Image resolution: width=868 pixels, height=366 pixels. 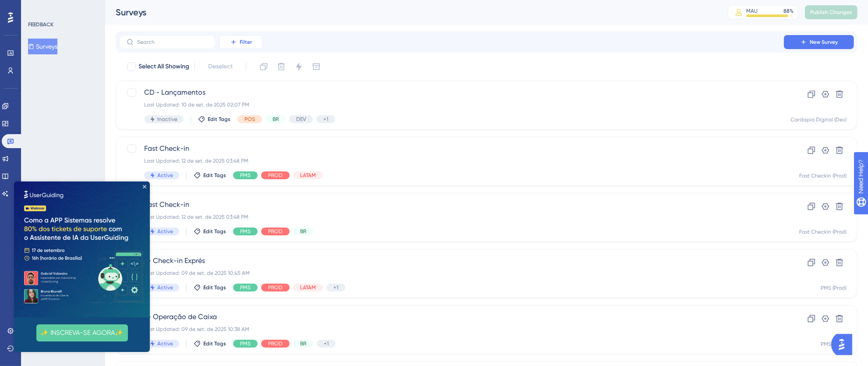 What do you see at coordinates (250, 119) in the screenshot?
I see `span: POS` at bounding box center [250, 119].